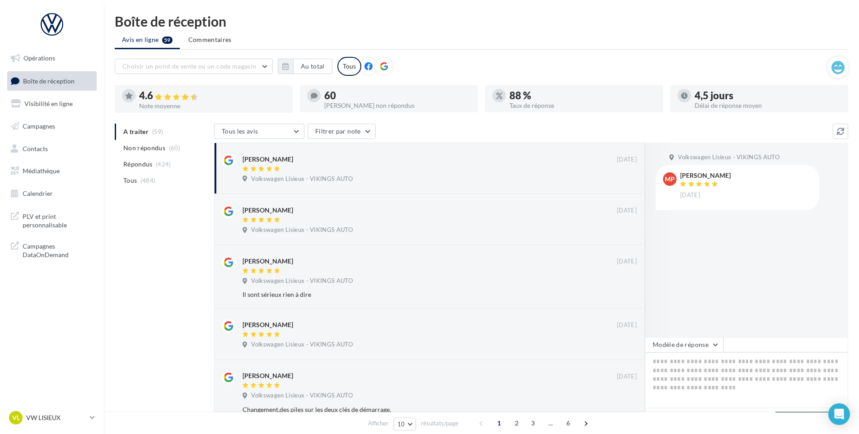  I want to click on div: Changement,des piles sur les deux clés de démarrage., so click(410, 410).